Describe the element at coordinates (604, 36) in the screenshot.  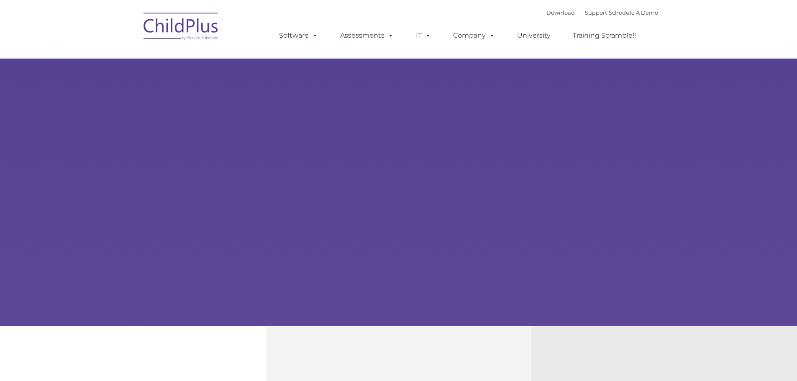
I see `a: Training Scramble!!` at that location.